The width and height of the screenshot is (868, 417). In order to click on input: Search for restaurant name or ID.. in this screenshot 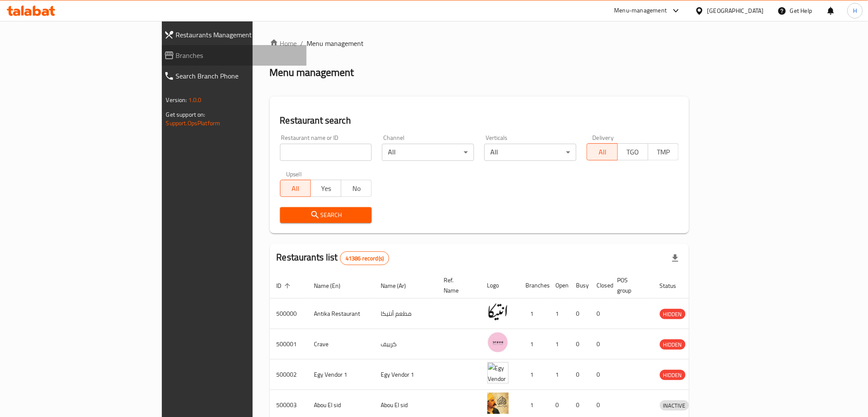, I will do `click(326, 152)`.